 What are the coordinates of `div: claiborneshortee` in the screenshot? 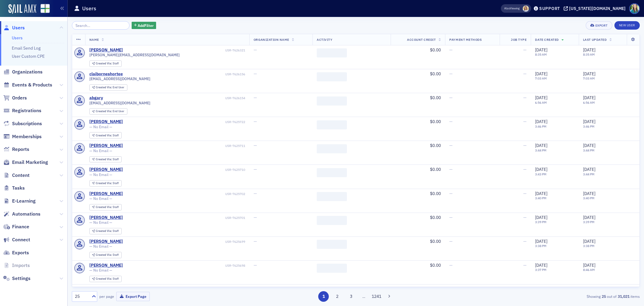 It's located at (106, 74).